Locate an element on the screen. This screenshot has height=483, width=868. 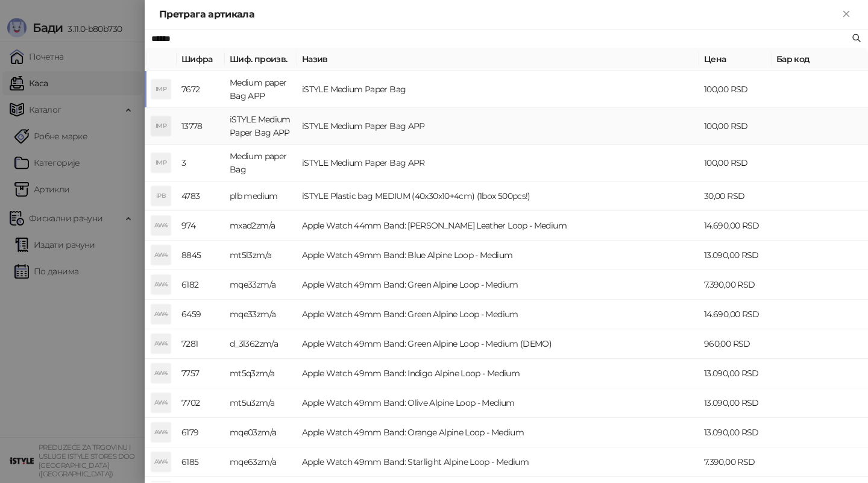
td: mt5q3zm/a is located at coordinates (261, 373).